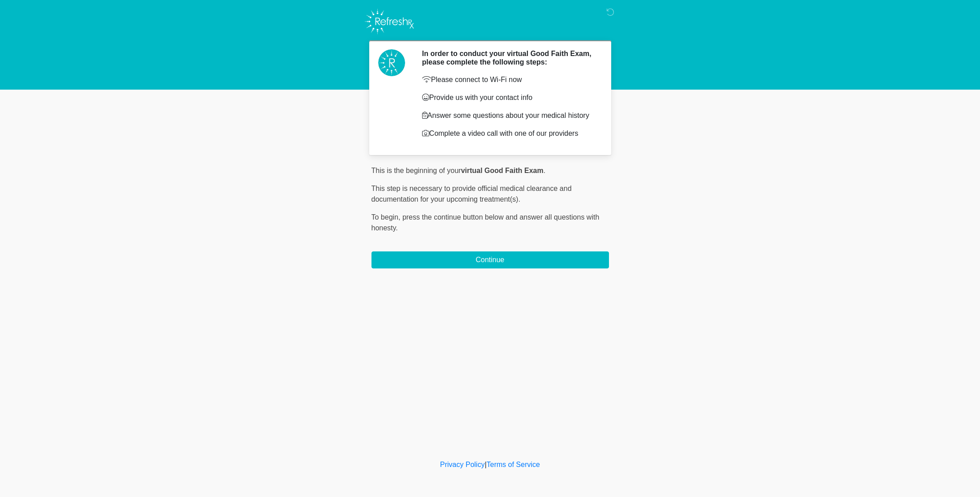 The width and height of the screenshot is (980, 497). What do you see at coordinates (462, 465) in the screenshot?
I see `a: Privacy Policy` at bounding box center [462, 465].